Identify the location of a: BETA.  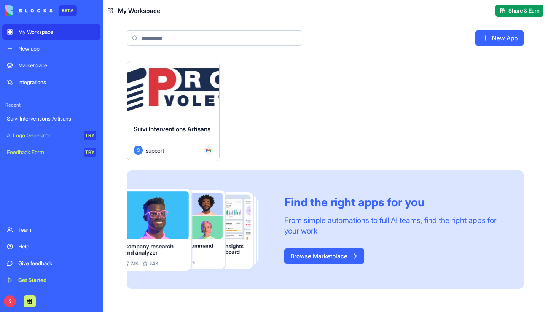
(41, 11).